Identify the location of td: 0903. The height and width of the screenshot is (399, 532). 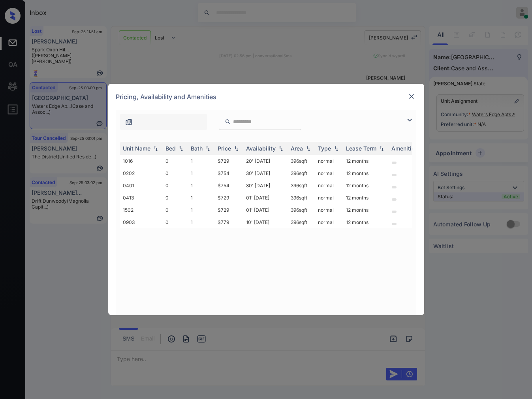
(141, 222).